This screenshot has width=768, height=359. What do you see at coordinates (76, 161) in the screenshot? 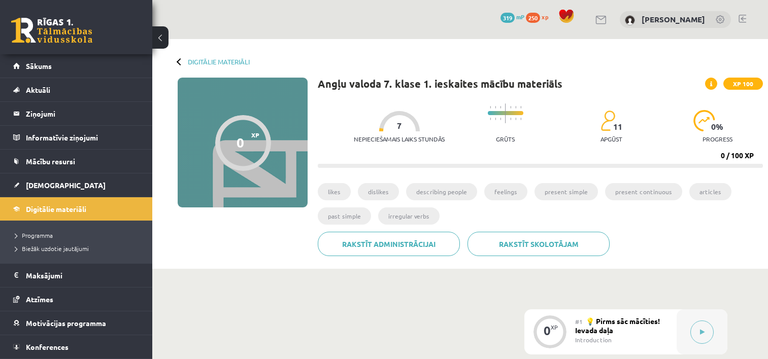
I see `a: Mācību resursi` at bounding box center [76, 161].